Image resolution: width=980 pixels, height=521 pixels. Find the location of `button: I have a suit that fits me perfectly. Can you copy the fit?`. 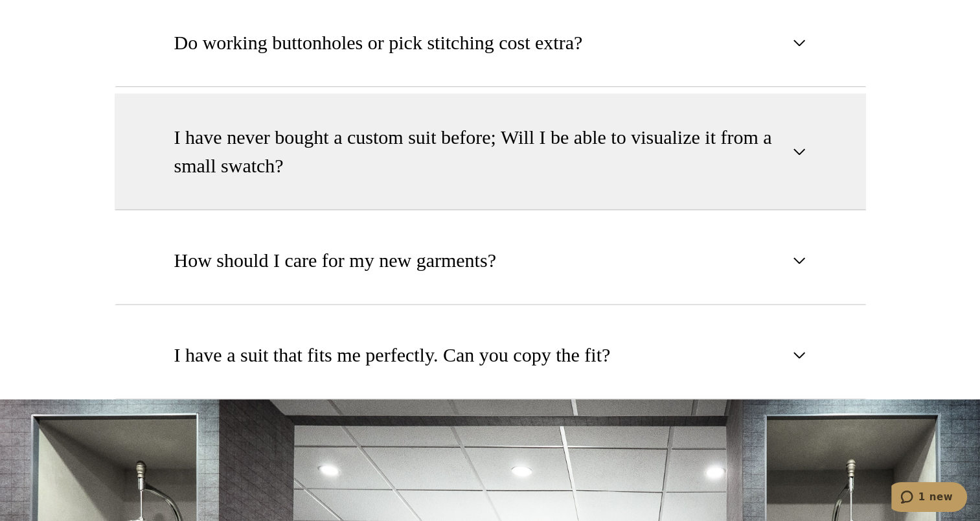

button: I have a suit that fits me perfectly. Can you copy the fit? is located at coordinates (490, 355).